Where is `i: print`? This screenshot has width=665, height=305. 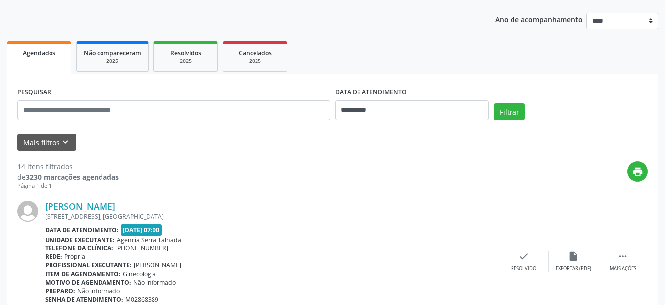
i: print is located at coordinates (638, 171).